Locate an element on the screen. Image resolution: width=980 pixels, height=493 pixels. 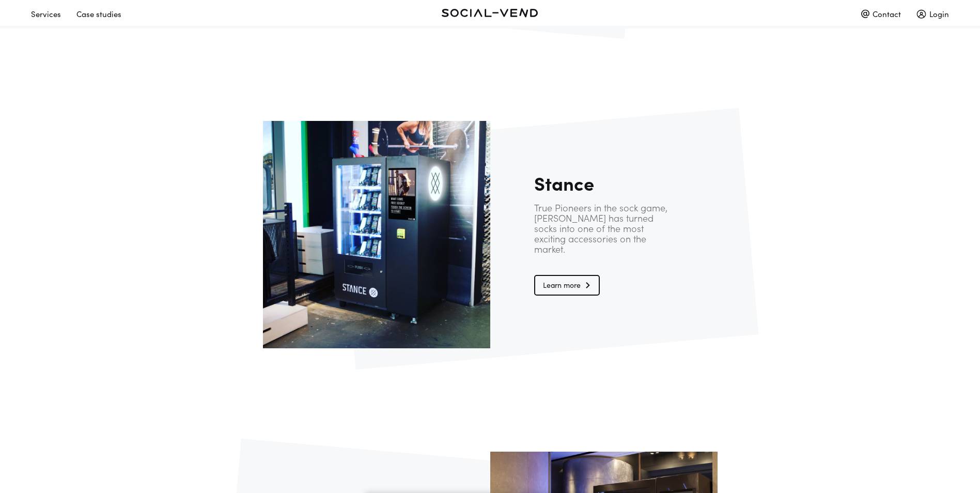
a: Learn more is located at coordinates (566, 285).